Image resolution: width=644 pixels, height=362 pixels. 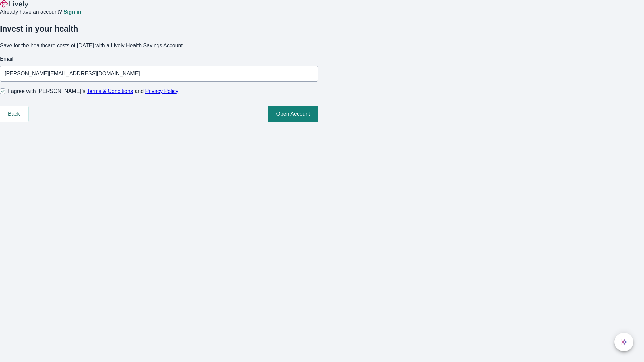 What do you see at coordinates (293, 114) in the screenshot?
I see `button: Open Account` at bounding box center [293, 114].